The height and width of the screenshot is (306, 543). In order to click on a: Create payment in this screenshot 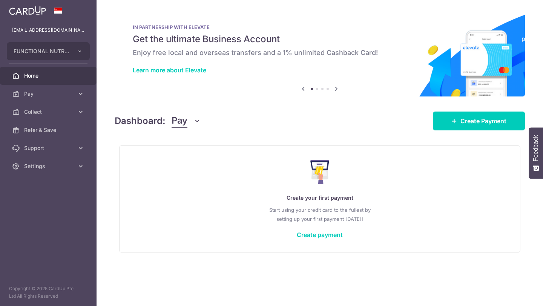, I will do `click(320, 235)`.